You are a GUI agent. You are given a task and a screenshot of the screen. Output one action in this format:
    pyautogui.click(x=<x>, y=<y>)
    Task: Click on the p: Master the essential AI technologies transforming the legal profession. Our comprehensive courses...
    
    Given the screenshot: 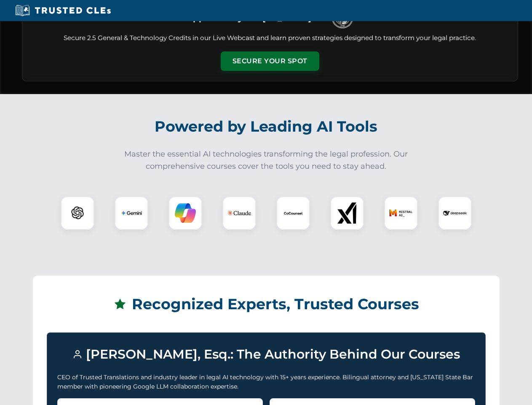 What is the action you would take?
    pyautogui.click(x=266, y=161)
    